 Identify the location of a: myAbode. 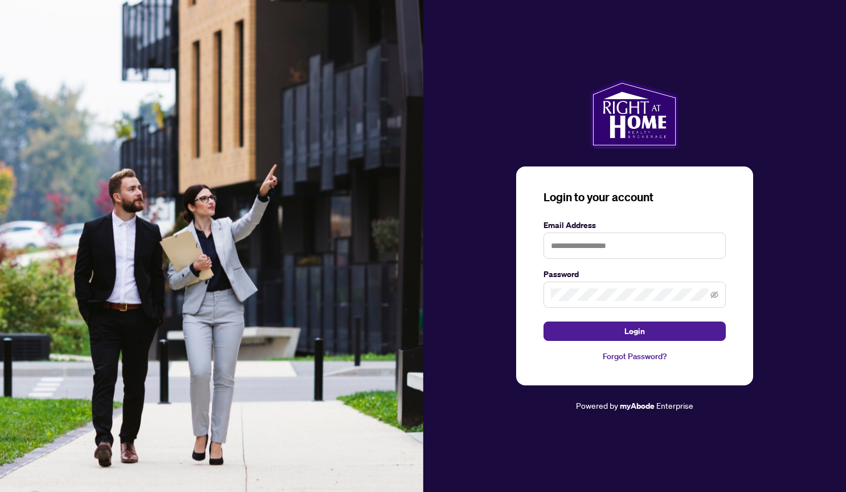
(637, 406).